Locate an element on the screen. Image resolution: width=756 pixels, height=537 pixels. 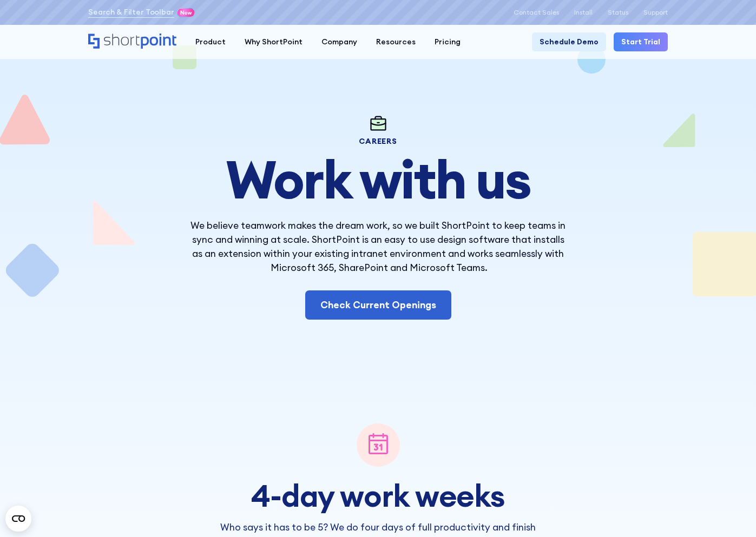
div: Resources is located at coordinates (395, 42).